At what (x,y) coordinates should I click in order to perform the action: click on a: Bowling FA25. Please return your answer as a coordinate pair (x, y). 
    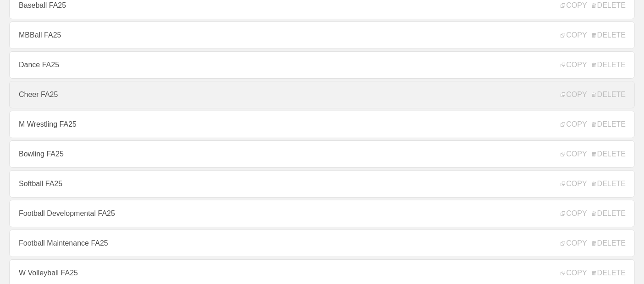
    Looking at the image, I should click on (322, 154).